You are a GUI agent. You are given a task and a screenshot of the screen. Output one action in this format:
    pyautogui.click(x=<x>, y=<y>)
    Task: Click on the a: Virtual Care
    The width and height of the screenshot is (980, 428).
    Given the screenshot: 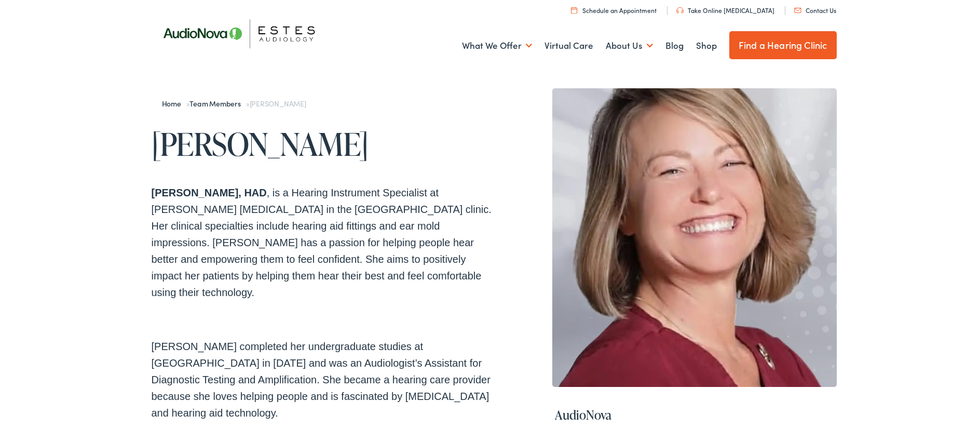 What is the action you would take?
    pyautogui.click(x=568, y=44)
    